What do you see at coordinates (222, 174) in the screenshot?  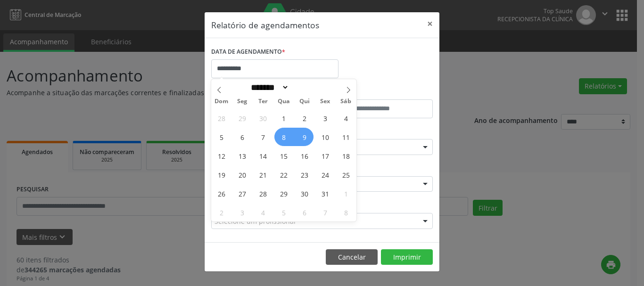 I see `span: Outubro 19, 2025` at bounding box center [222, 174].